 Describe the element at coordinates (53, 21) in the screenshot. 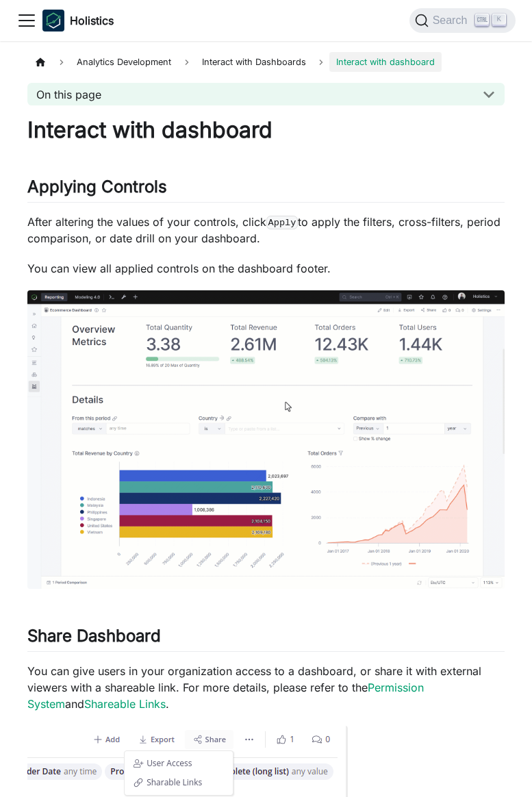

I see `img: Holistics` at that location.